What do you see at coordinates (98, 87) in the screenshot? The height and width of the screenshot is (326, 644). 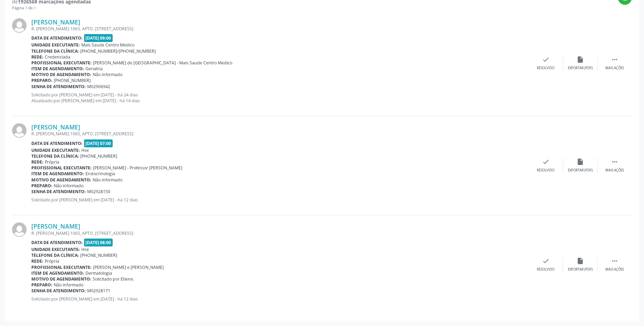 I see `span: M02906942` at bounding box center [98, 87].